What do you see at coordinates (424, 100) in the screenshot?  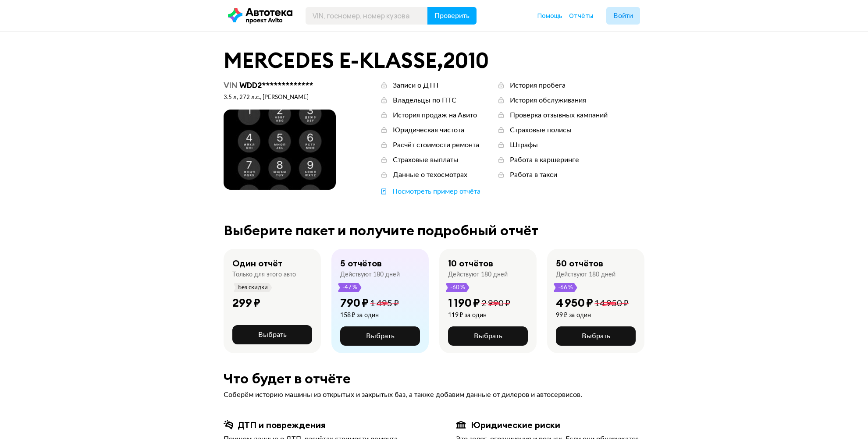 I see `div: Владельцы по ПТС` at bounding box center [424, 100].